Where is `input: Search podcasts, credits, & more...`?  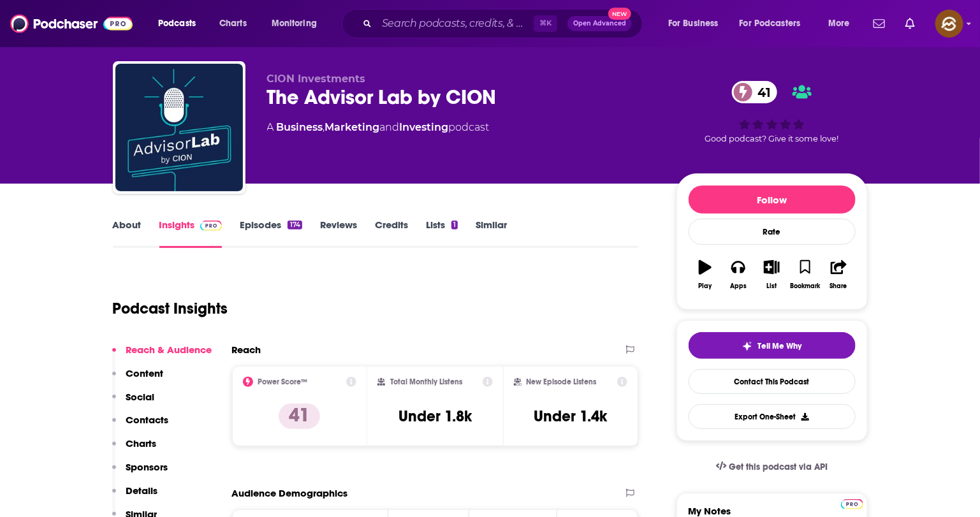
input: Search podcasts, credits, & more... is located at coordinates (455, 23).